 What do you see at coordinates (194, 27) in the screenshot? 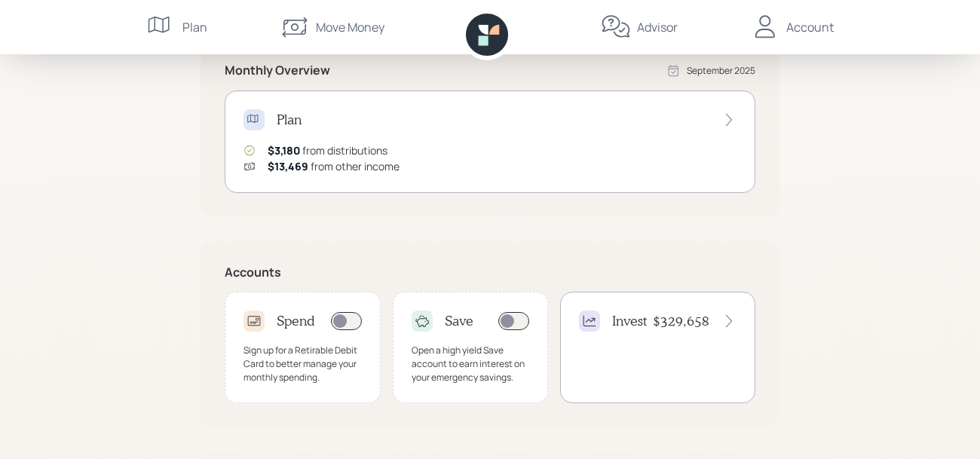
I see `div: Plan` at bounding box center [194, 27].